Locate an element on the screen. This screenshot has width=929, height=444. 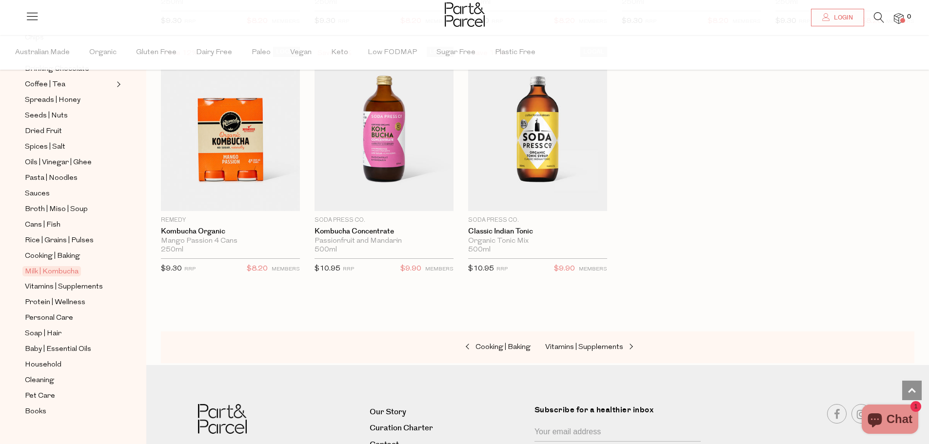
span: Cleaning is located at coordinates (40, 381).